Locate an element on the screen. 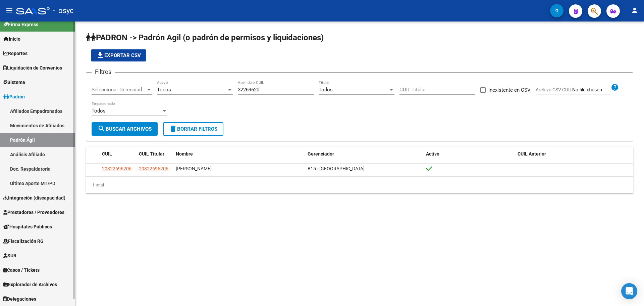  span: Sistema is located at coordinates (14, 82).